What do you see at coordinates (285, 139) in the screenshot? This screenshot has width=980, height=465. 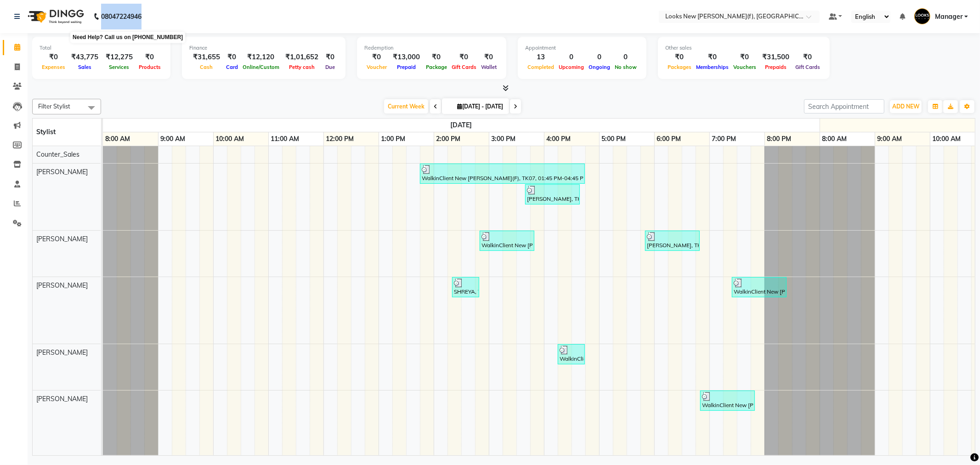 I see `a: 11:00 AM` at bounding box center [285, 139].